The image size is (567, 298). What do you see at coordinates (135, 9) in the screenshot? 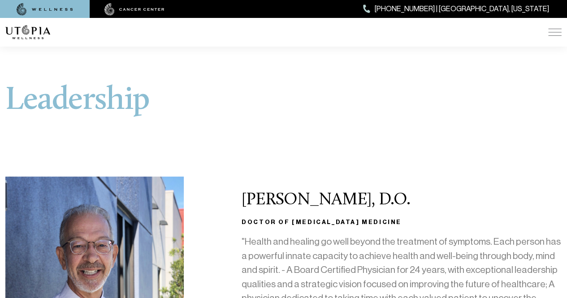
I see `img: cancer center` at bounding box center [135, 9].